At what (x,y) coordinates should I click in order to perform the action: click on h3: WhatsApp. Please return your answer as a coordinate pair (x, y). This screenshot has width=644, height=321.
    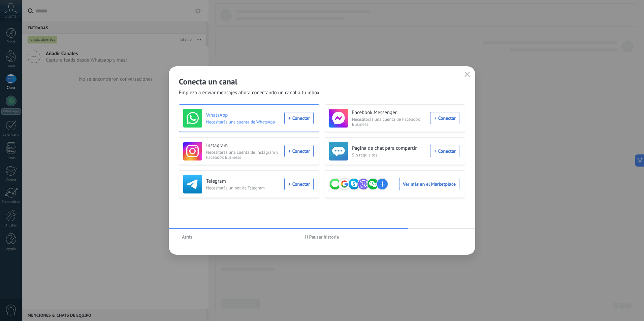
    Looking at the image, I should click on (243, 116).